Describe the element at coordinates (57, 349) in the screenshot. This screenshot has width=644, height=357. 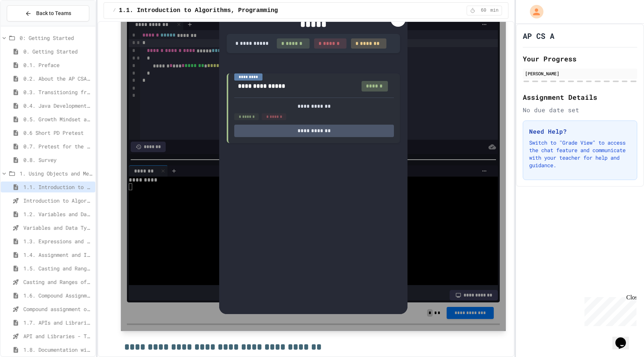
I see `span: 1.8. Documentation with Comments and Preconditions` at that location.